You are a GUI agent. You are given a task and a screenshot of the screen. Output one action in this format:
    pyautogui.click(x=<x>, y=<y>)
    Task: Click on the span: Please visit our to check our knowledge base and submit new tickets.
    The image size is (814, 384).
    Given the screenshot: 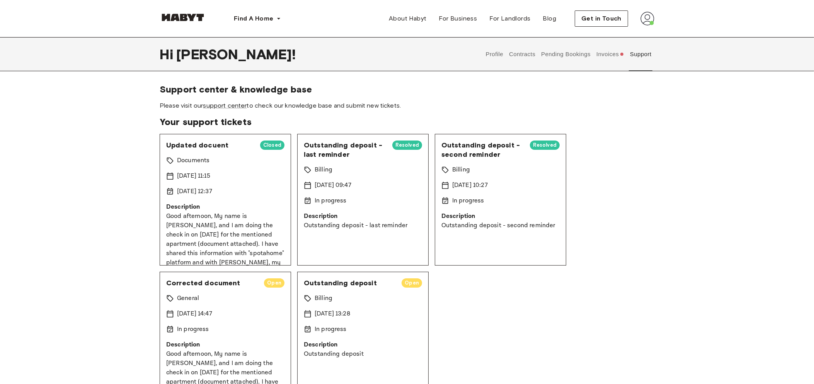 What is the action you would take?
    pyautogui.click(x=407, y=106)
    